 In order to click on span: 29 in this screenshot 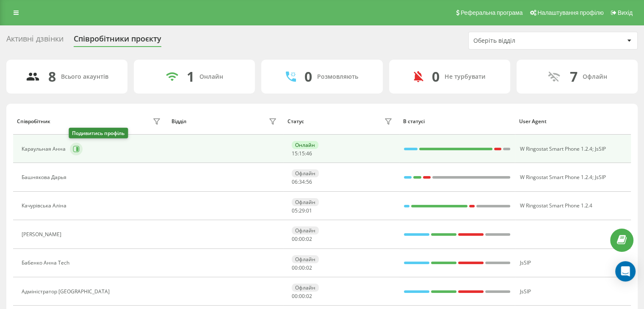, I will do `click(302, 210)`.